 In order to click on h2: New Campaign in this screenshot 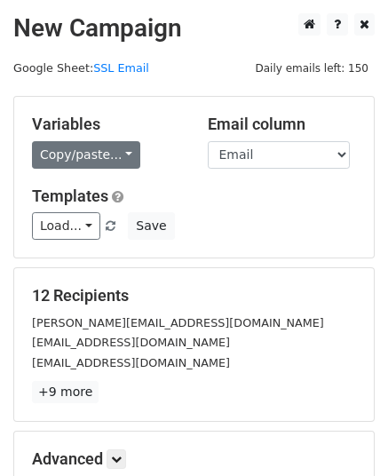, I will do `click(194, 28)`.